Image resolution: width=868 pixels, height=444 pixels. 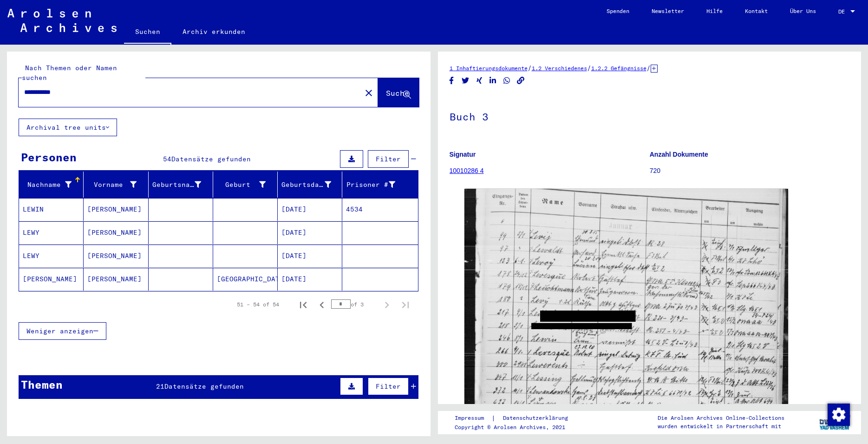 What do you see at coordinates (258, 304) in the screenshot?
I see `div: 51 – 54 of 54` at bounding box center [258, 304].